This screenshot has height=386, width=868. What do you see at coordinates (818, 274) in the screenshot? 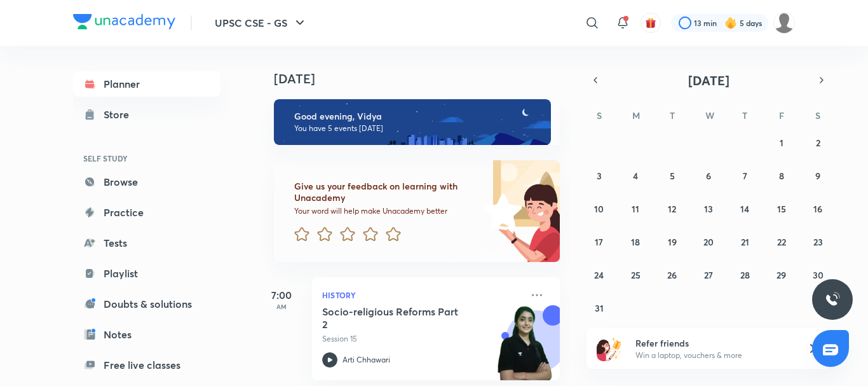
I see `abbr: August 30, 2025` at bounding box center [818, 274].